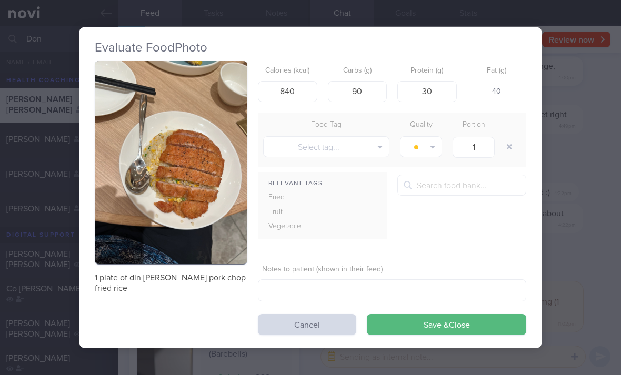 The height and width of the screenshot is (375, 621). What do you see at coordinates (307, 325) in the screenshot?
I see `button: Cancel` at bounding box center [307, 325].